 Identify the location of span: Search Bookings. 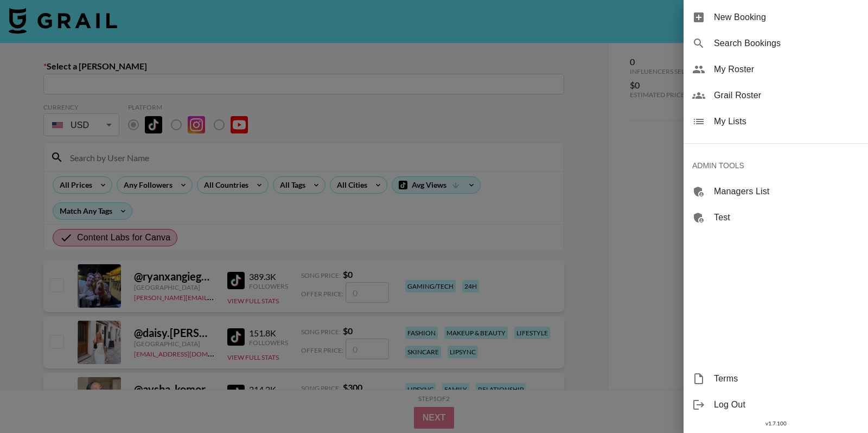
(786, 43).